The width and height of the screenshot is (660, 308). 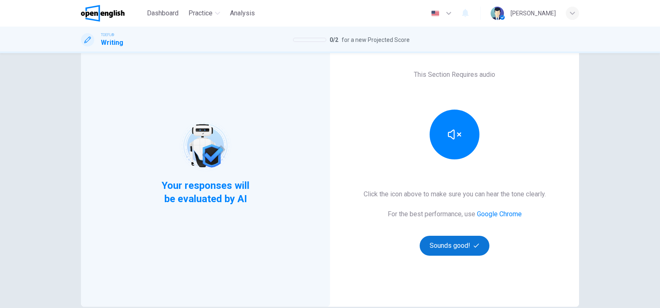 I want to click on a: OpenEnglish logo, so click(x=112, y=13).